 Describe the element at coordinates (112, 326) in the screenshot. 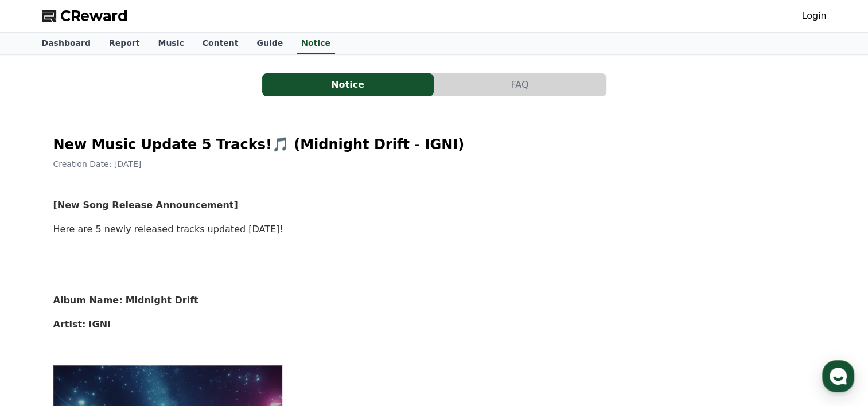

I see `a: Messages` at that location.